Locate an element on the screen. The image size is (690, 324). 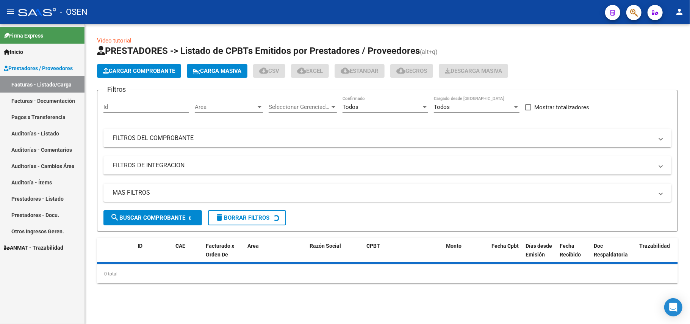
mat-expansion-panel-header: FILTROS DE INTEGRACION is located at coordinates (387, 165).